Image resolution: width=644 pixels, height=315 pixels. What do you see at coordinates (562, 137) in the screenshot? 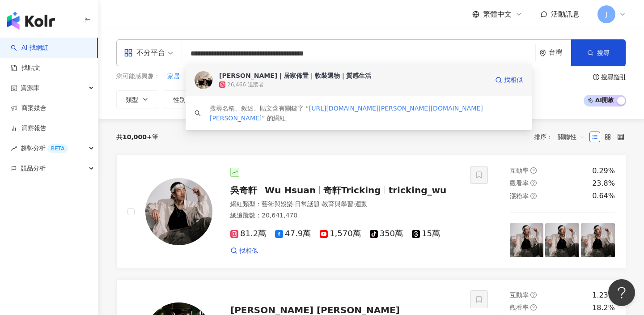
I see `div: 排序：` at bounding box center [562, 137].